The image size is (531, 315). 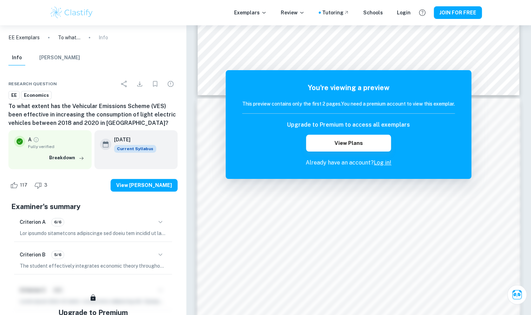 I want to click on h5: Examiner's summary, so click(x=93, y=207).